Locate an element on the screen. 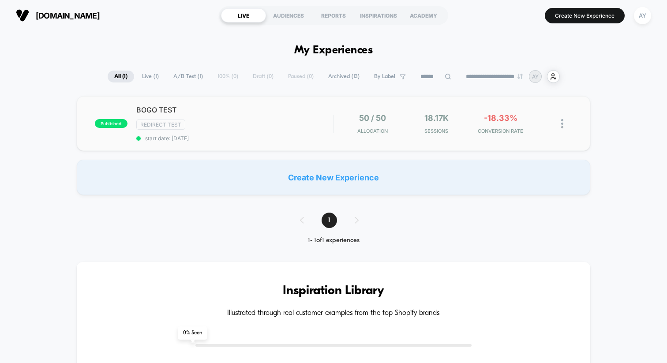 The width and height of the screenshot is (667, 363). h1: My Experiences is located at coordinates (334, 50).